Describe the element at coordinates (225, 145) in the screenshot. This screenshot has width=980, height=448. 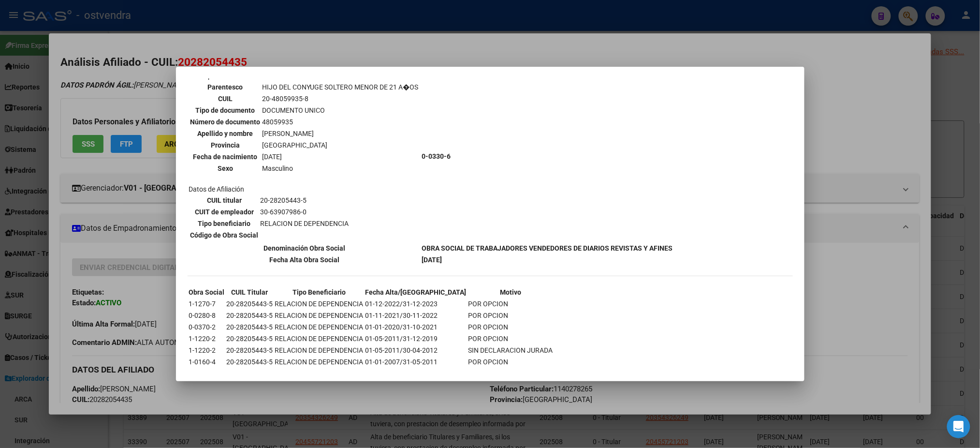
I see `th: Provincia` at that location.